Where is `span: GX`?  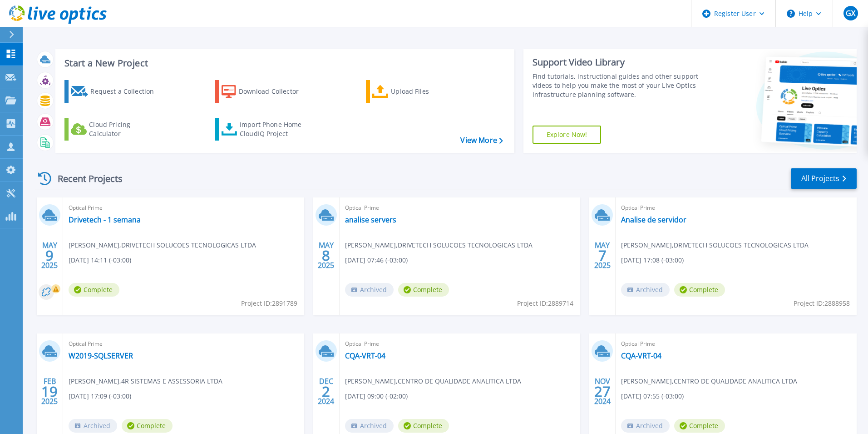
span: GX is located at coordinates (850, 13).